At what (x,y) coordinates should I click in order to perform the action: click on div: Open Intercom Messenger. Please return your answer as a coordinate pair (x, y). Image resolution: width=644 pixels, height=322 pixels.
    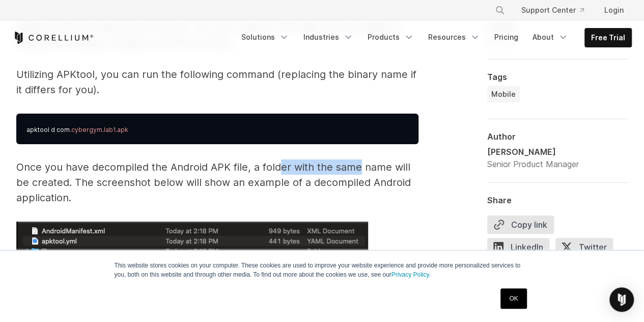
    Looking at the image, I should click on (622, 300).